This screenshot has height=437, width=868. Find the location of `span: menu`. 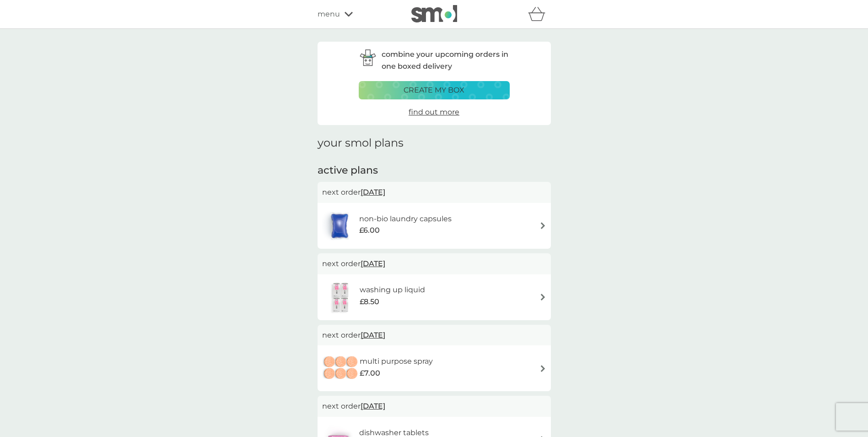

span: menu is located at coordinates (328, 14).